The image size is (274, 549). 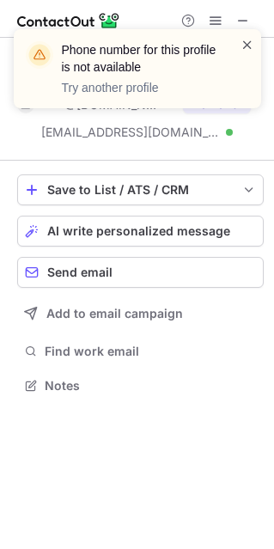 I want to click on span: Find work email, so click(x=150, y=351).